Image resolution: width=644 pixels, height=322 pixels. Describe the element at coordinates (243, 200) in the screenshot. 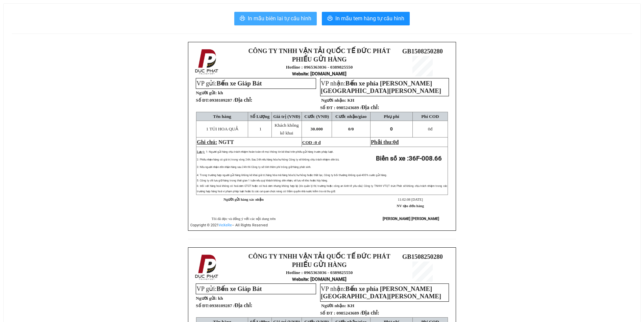

I see `strong: Người gửi hàng xác nhận` at that location.